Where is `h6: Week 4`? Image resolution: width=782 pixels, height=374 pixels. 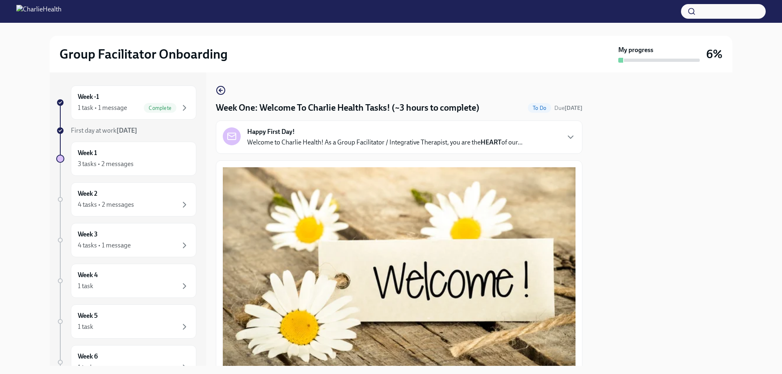
h6: Week 4 is located at coordinates (88, 275).